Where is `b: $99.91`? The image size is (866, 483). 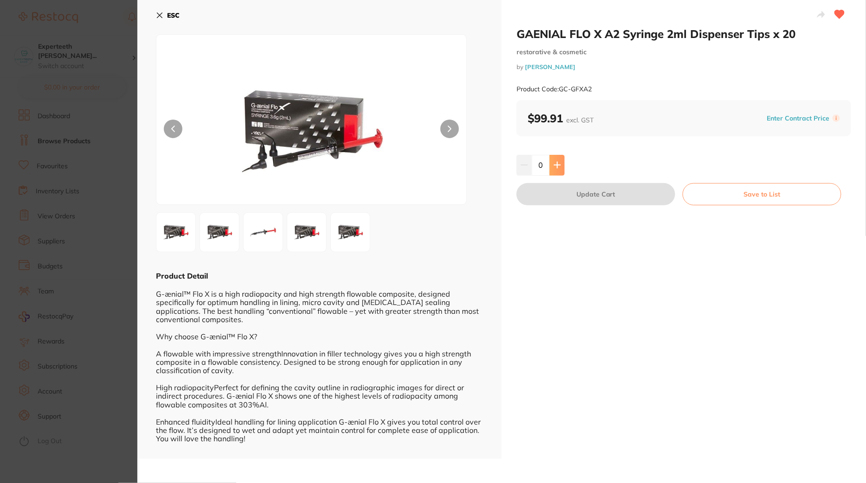
b: $99.91 is located at coordinates (560, 118).